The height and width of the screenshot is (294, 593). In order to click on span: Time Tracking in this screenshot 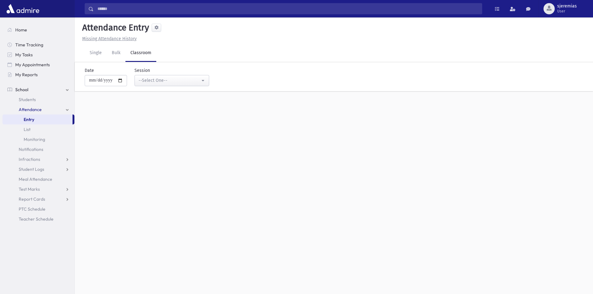, I will do `click(29, 45)`.